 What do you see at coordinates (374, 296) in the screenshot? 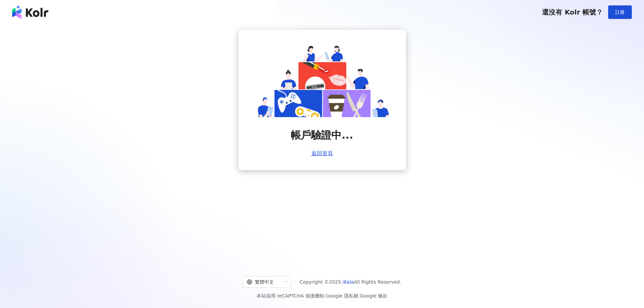
I see `a: Google 條款` at bounding box center [374, 296].